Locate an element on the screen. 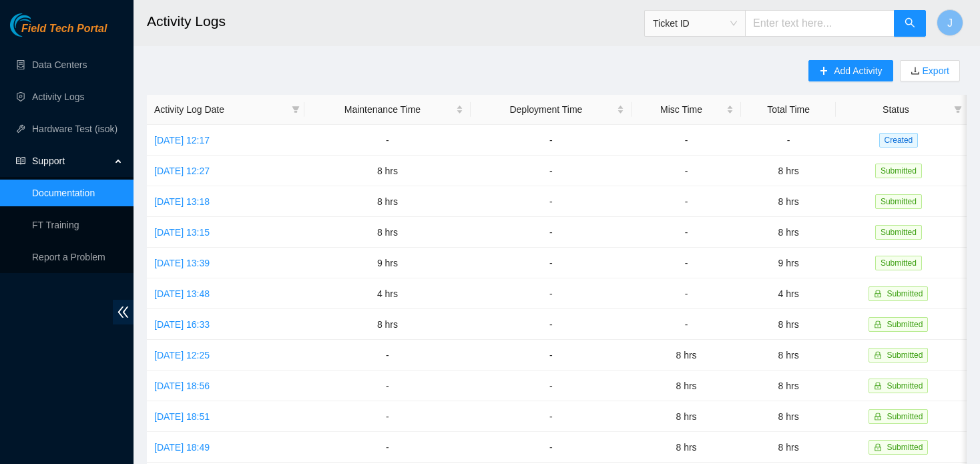  span: read is located at coordinates (21, 161).